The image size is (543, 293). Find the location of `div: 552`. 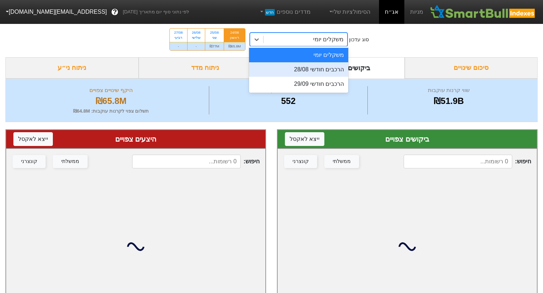

div: 552 is located at coordinates (288, 101).